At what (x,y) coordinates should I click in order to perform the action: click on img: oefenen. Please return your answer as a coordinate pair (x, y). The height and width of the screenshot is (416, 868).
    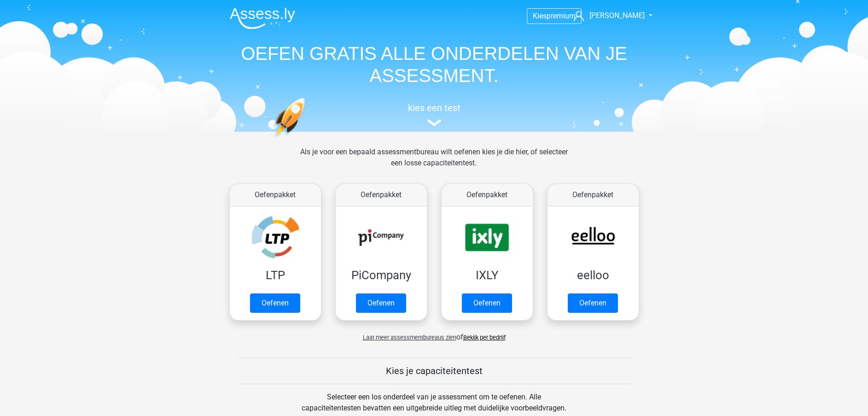
    Looking at the image, I should click on (307, 139).